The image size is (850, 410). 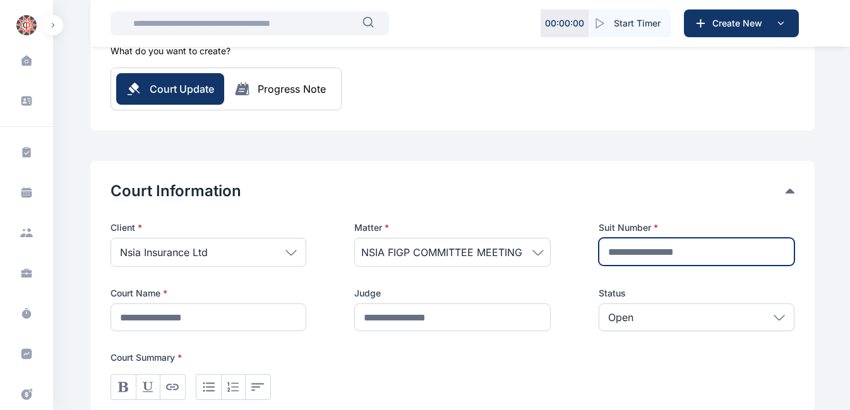 I want to click on button: Court Update, so click(x=170, y=89).